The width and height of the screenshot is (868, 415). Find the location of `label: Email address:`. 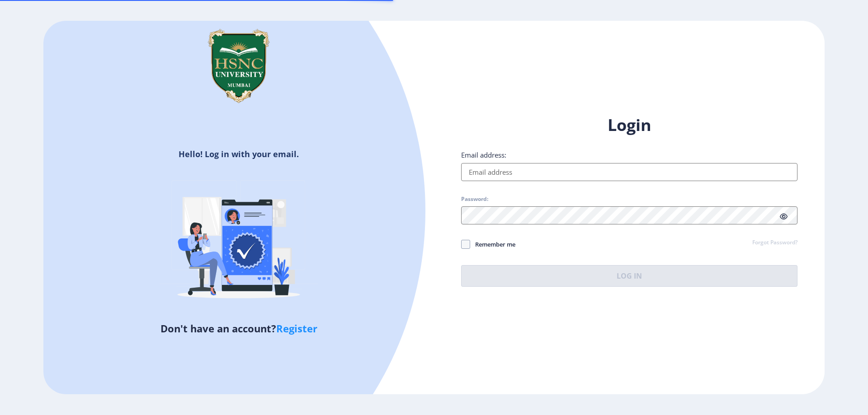

label: Email address: is located at coordinates (484, 155).